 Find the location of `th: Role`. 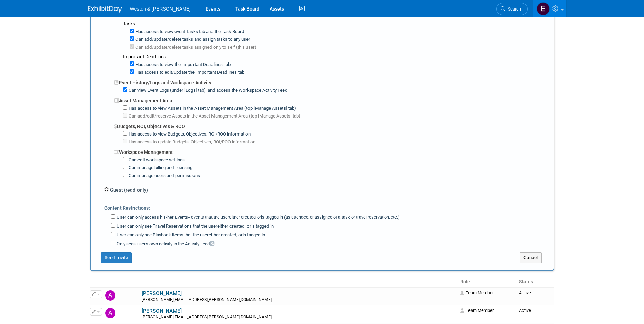

th: Role is located at coordinates (487, 282).